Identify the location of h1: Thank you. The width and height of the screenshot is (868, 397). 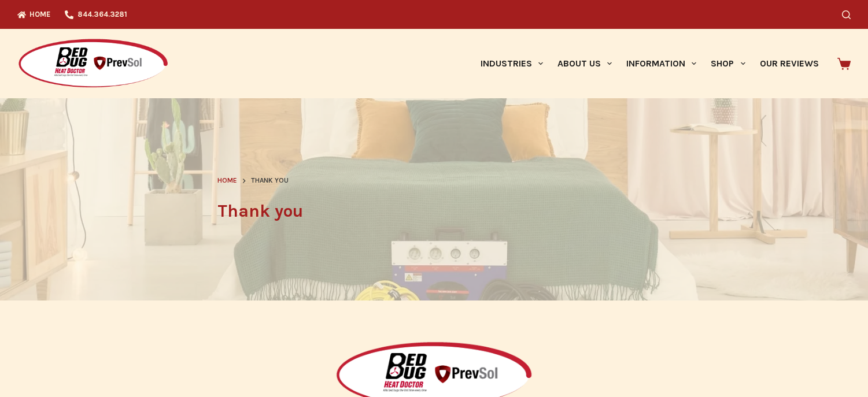
(434, 211).